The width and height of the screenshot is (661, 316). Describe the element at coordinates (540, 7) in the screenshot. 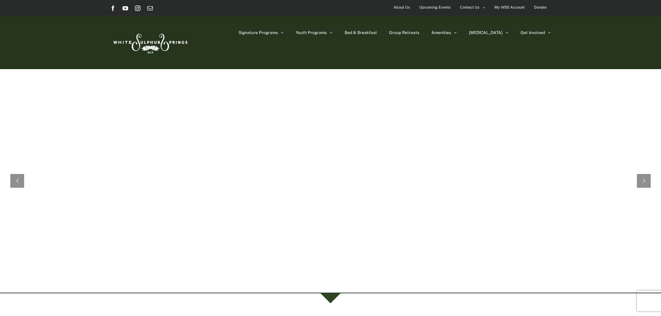

I see `span: Donate` at that location.